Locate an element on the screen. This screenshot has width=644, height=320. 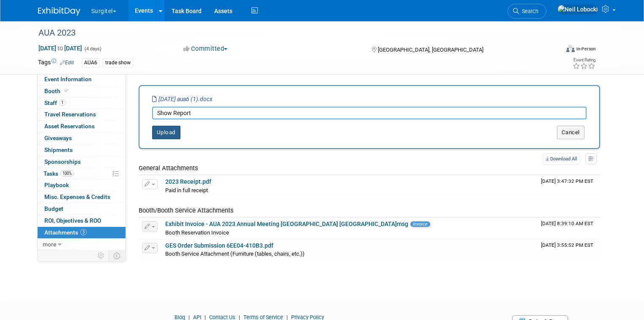
i: Booth reservation complete is located at coordinates (66, 90).